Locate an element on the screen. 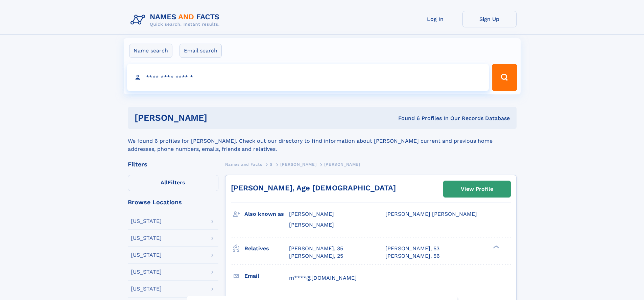 Image resolution: width=644 pixels, height=300 pixels. a: View Profile is located at coordinates (477, 189).